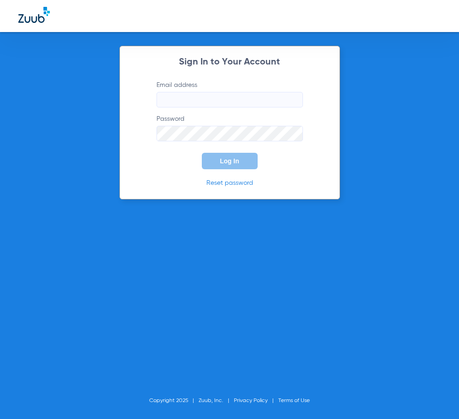 This screenshot has height=419, width=459. What do you see at coordinates (230, 134) in the screenshot?
I see `input: Password` at bounding box center [230, 134].